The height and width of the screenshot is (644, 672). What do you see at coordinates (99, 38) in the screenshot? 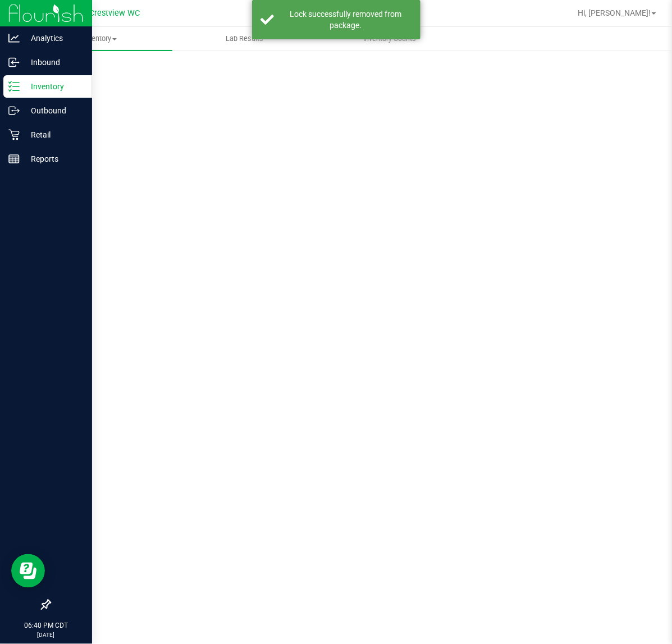
I see `span: Inventory` at bounding box center [99, 38].